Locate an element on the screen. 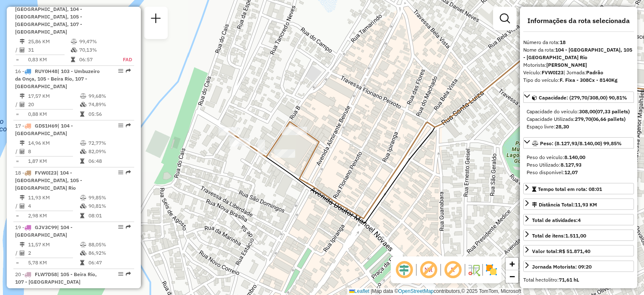 The height and width of the screenshot is (295, 644). a: OpenStreetMap is located at coordinates (416, 291).